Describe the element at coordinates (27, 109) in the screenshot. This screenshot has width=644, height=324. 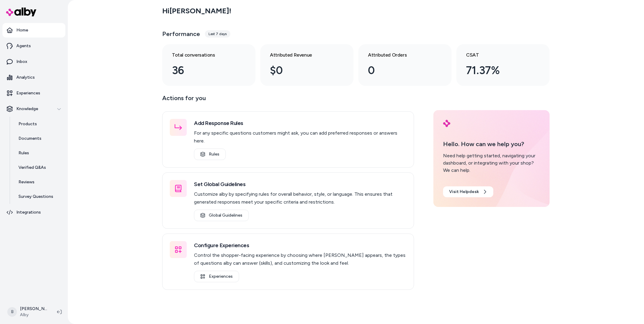
I see `p: Knowledge` at that location.